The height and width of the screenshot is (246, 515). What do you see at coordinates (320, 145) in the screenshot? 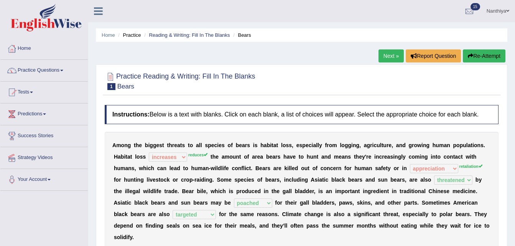
I see `b: y` at bounding box center [320, 145].